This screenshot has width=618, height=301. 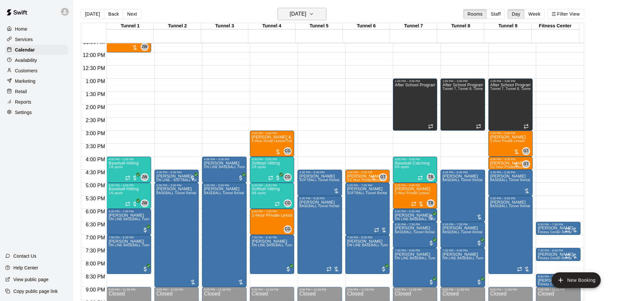 What do you see at coordinates (25, 81) in the screenshot?
I see `p: Marketing` at bounding box center [25, 81].